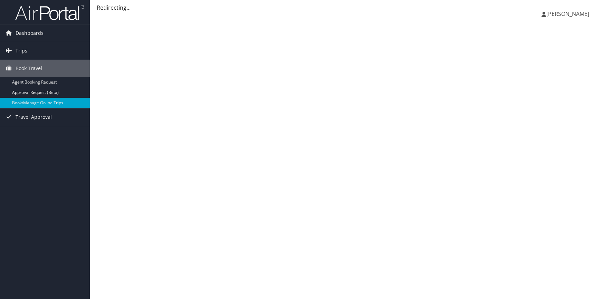 This screenshot has width=603, height=299. I want to click on span: Travel Approval, so click(34, 117).